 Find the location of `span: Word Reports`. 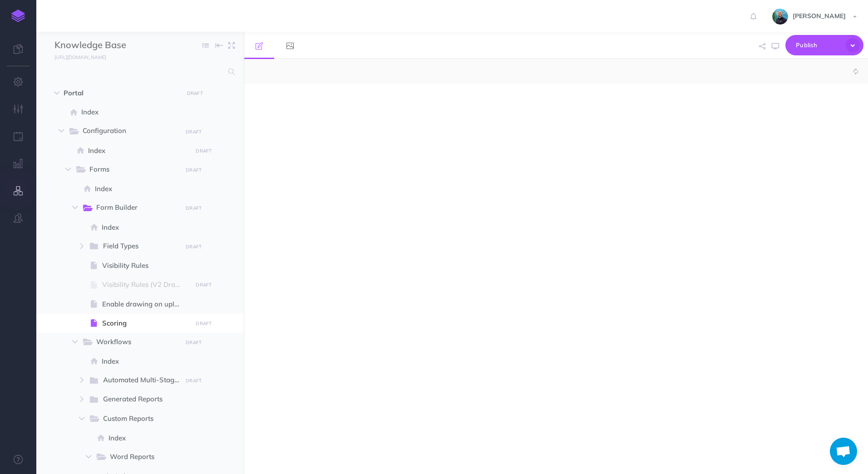

span: Word Reports is located at coordinates (143, 457).